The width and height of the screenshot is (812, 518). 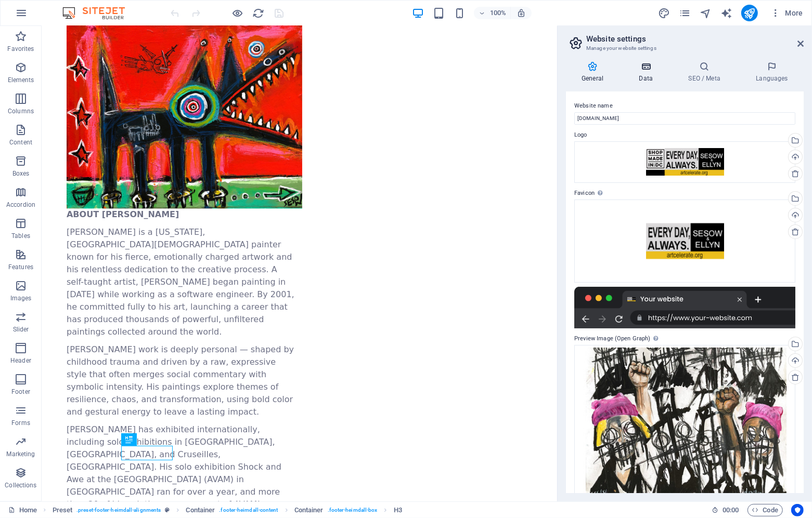 I want to click on span: . footer-heimdall-box, so click(x=353, y=510).